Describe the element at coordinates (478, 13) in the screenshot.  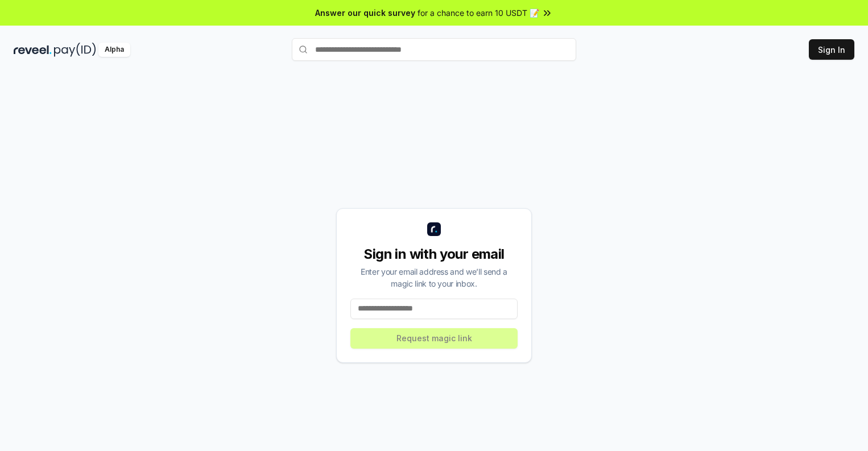
I see `span: for a chance to earn 10 USDT 📝` at that location.